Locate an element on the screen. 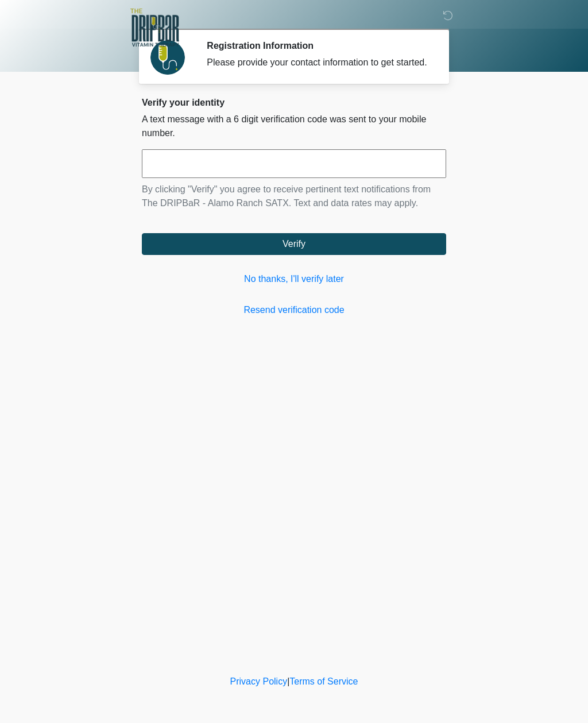 Image resolution: width=588 pixels, height=723 pixels. a: Privacy Policy is located at coordinates (259, 681).